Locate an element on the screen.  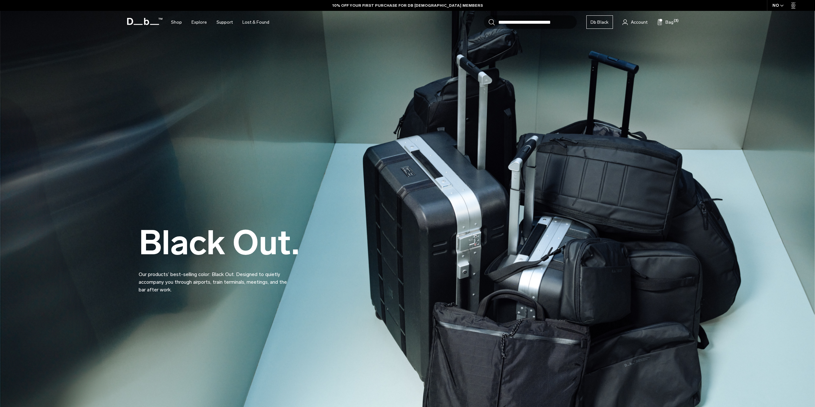
a: Shop is located at coordinates (176, 22).